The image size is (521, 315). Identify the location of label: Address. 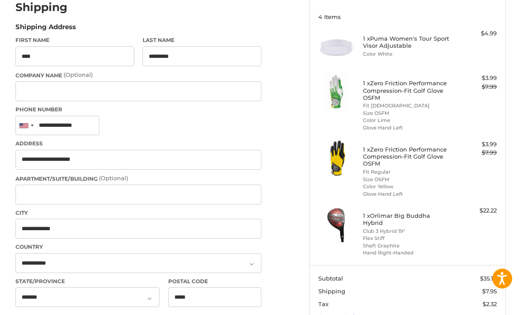
(139, 143).